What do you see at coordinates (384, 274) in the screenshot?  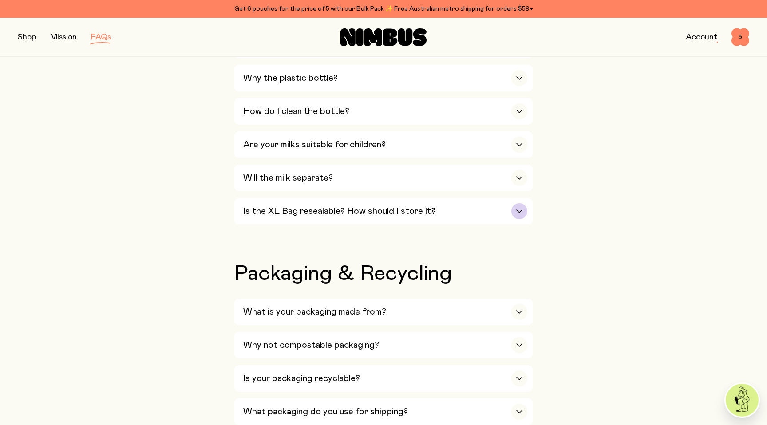 I see `h2: Packaging & Recycling` at bounding box center [384, 274].